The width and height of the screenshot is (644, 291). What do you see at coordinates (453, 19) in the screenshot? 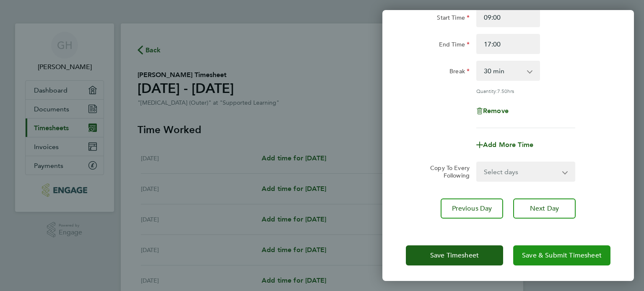
I see `label: Start Time` at bounding box center [453, 19].